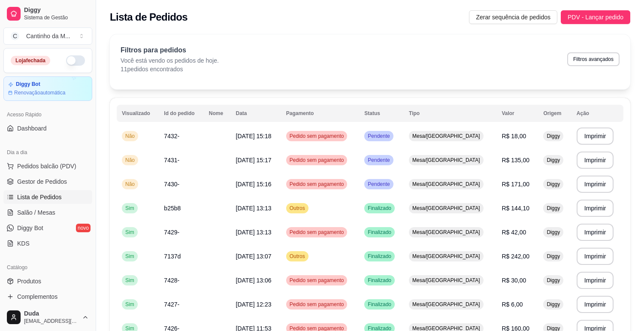 The image size is (644, 331). Describe the element at coordinates (47, 213) in the screenshot. I see `a: Salão / Mesas` at that location.